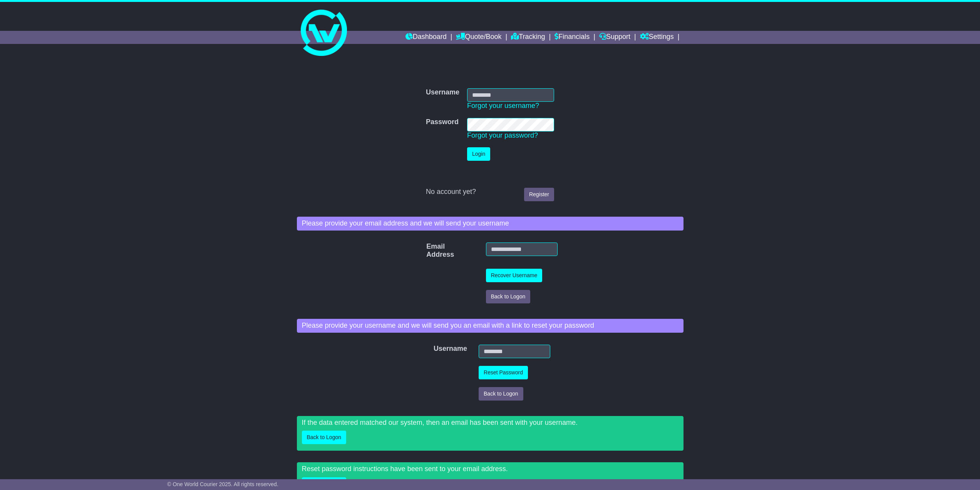  I want to click on a: Support, so click(615, 37).